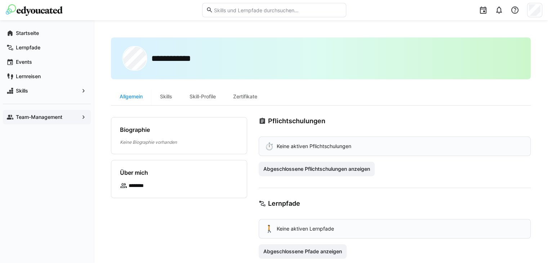 The image size is (548, 263). What do you see at coordinates (202, 96) in the screenshot?
I see `div: Skill-Profile` at bounding box center [202, 96].